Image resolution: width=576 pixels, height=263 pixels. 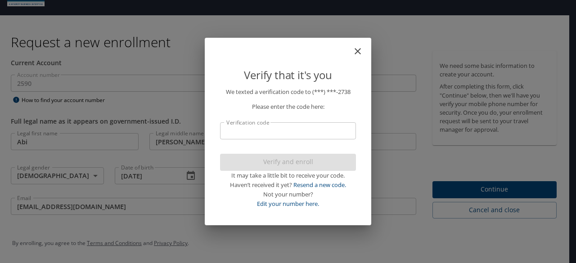 I want to click on a: Edit your number here., so click(x=288, y=204).